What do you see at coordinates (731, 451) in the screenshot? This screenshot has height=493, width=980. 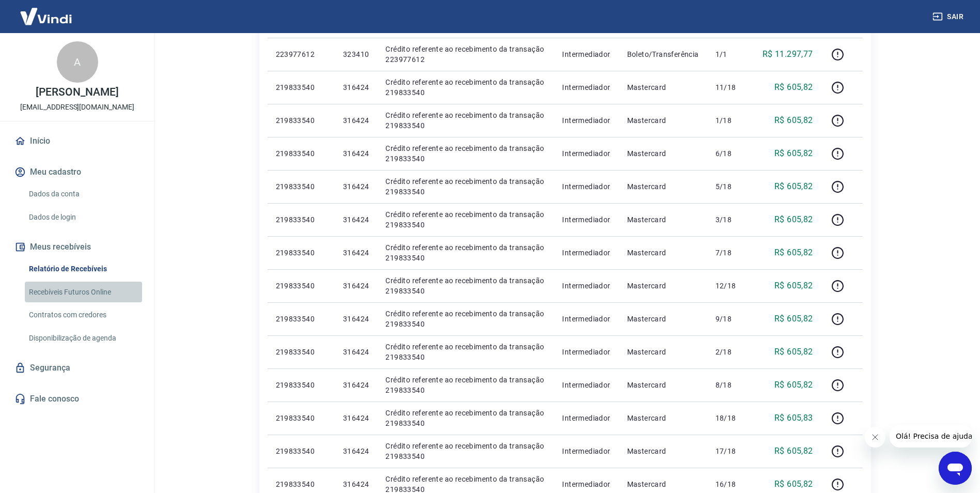 I see `p: 17/18` at bounding box center [731, 451].